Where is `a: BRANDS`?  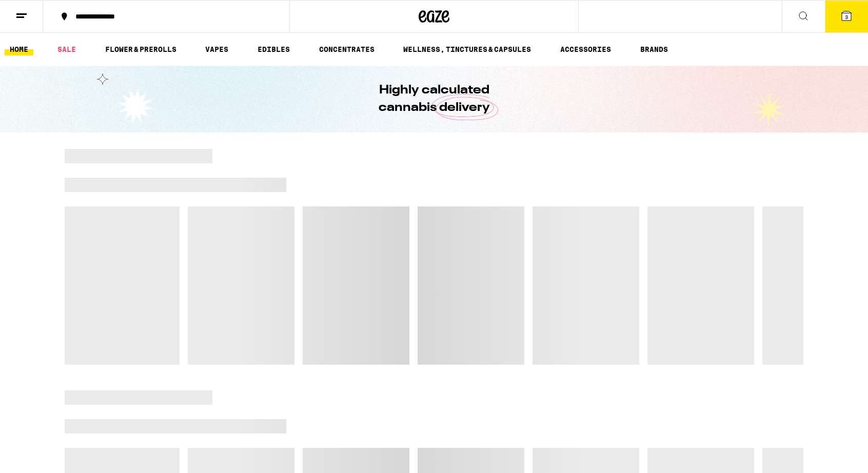
a: BRANDS is located at coordinates (654, 49).